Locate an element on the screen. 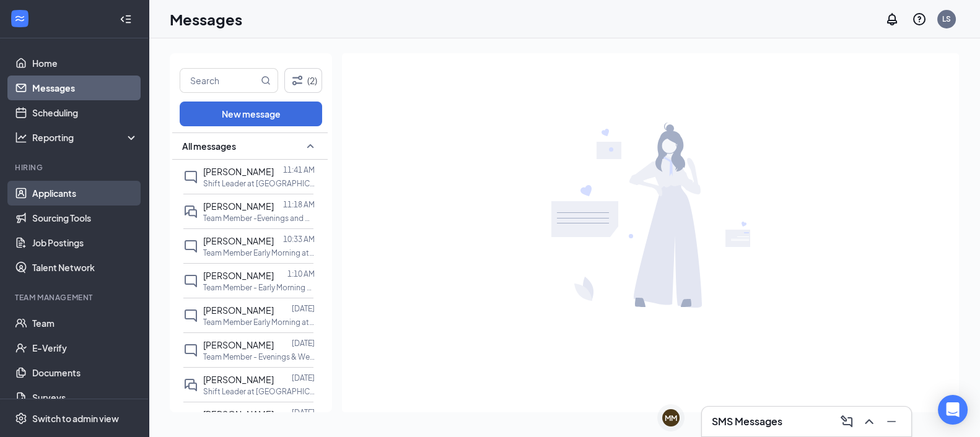 The width and height of the screenshot is (980, 437). a: Home is located at coordinates (85, 63).